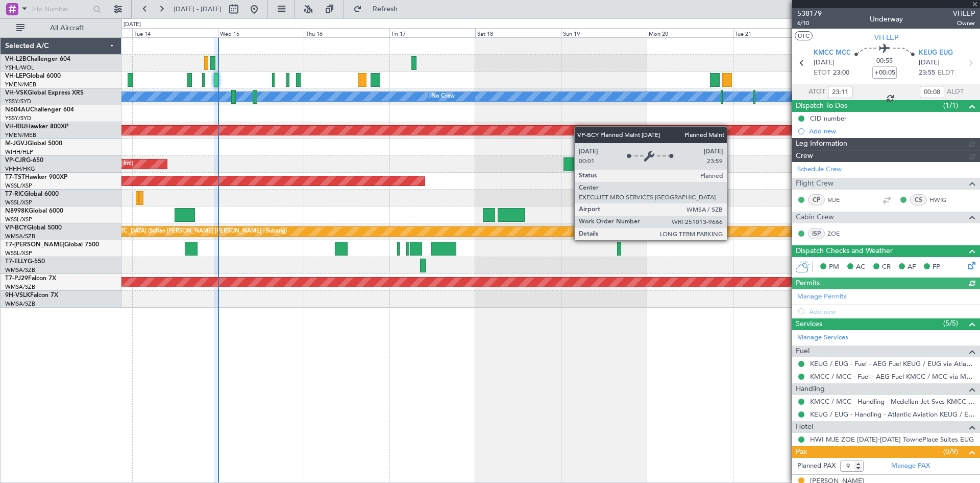 Image resolution: width=980 pixels, height=483 pixels. What do you see at coordinates (61, 28) in the screenshot?
I see `button: All Aircraft` at bounding box center [61, 28].